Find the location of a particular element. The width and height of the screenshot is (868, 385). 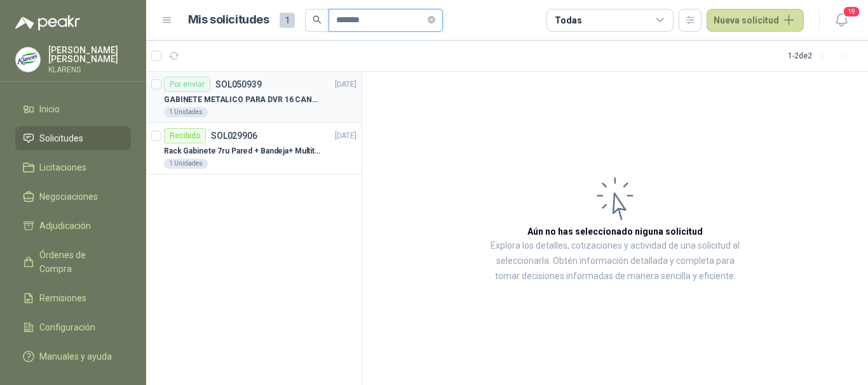

h1: Mis solicitudes is located at coordinates (229, 19).